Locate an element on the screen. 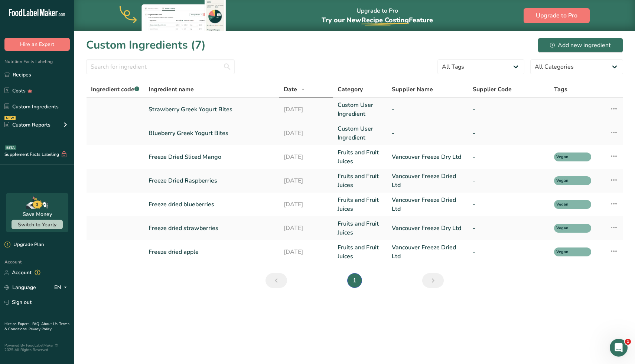 This screenshot has width=635, height=364. a: Privacy Policy is located at coordinates (40, 329).